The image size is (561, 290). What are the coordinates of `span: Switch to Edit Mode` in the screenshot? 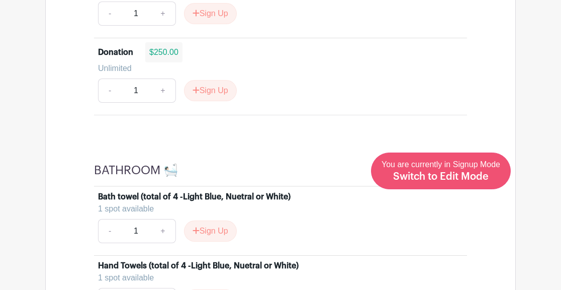 It's located at (441, 177).